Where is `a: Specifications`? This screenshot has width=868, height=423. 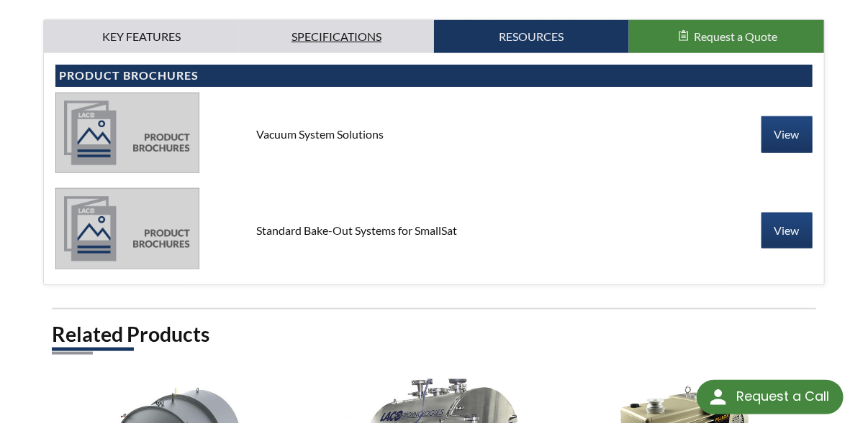
a: Specifications is located at coordinates (336, 37).